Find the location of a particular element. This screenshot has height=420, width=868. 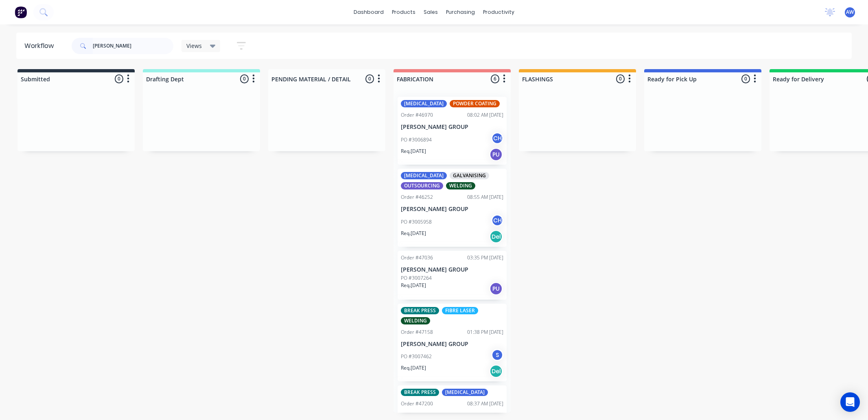

div: Order #47158 is located at coordinates (417, 332).